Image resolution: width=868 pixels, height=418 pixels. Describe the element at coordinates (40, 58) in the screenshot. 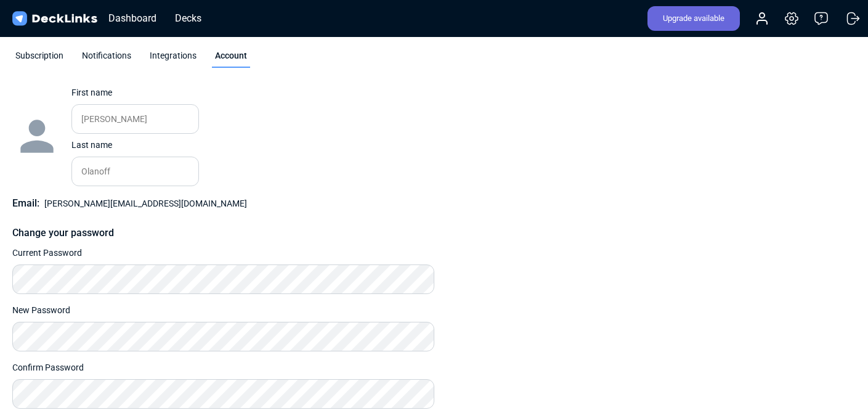

I see `div: Subscription` at that location.